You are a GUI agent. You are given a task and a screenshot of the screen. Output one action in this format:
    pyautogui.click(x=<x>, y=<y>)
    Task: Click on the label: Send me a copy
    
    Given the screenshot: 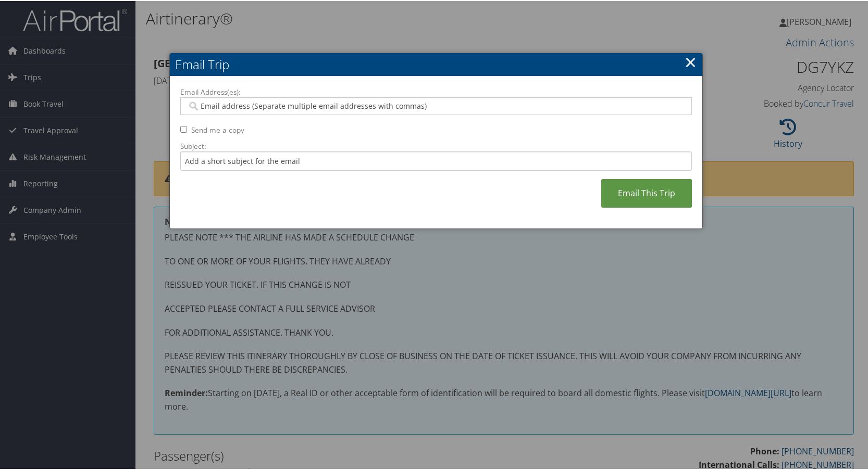 What is the action you would take?
    pyautogui.click(x=218, y=129)
    